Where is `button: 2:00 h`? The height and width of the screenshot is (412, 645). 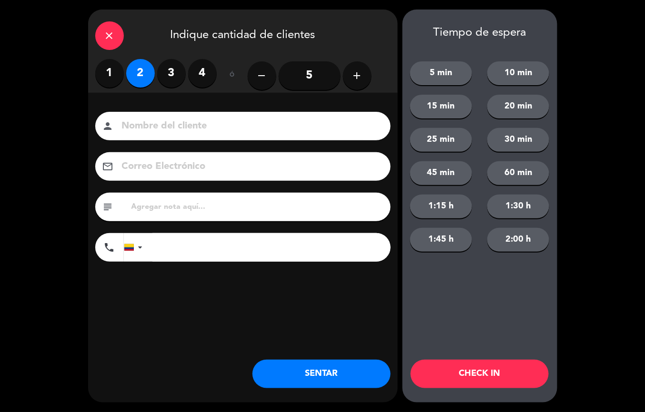 button: 2:00 h is located at coordinates (518, 240).